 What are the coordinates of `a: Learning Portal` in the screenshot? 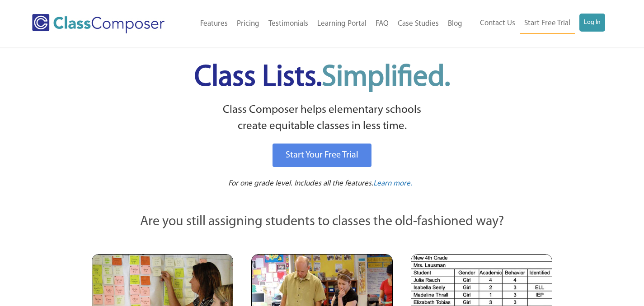 It's located at (341, 24).